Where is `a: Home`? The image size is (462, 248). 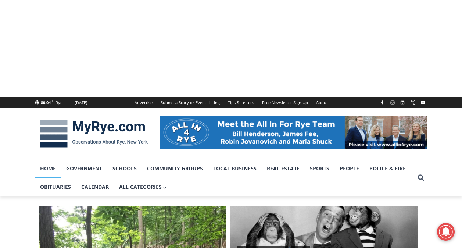
a: Home is located at coordinates (48, 168).